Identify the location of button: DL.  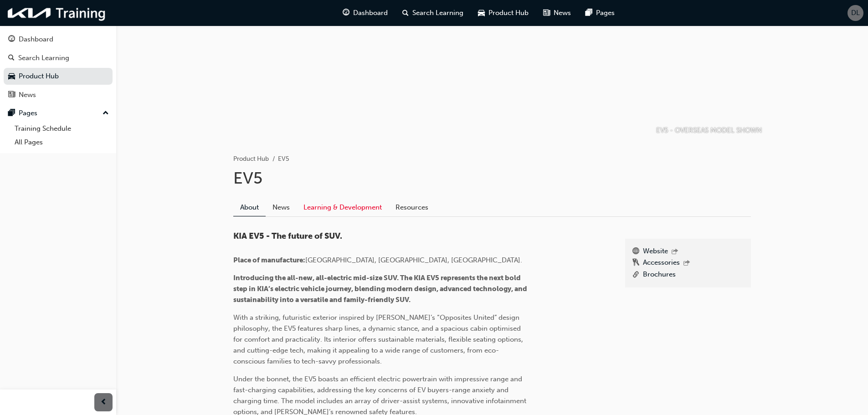
(855, 13).